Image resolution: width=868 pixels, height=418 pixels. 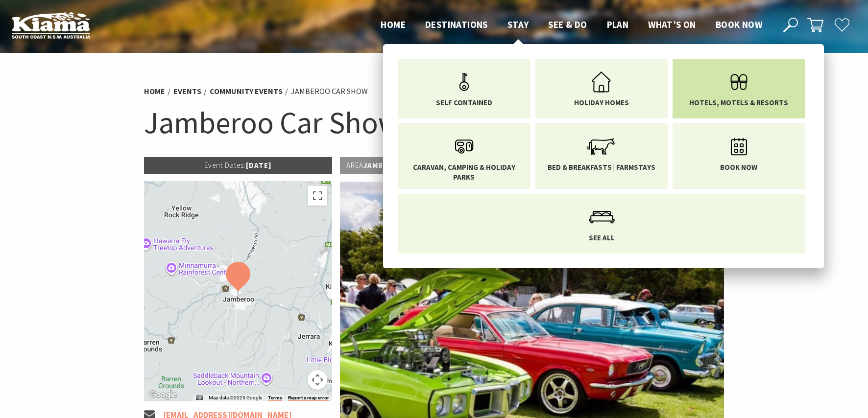 I want to click on span: Stay, so click(x=518, y=24).